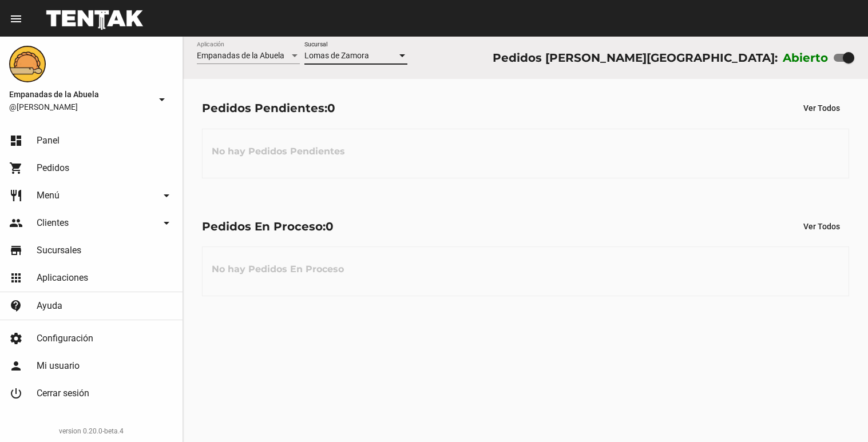 The image size is (868, 442). Describe the element at coordinates (27, 64) in the screenshot. I see `img: f0136945-ed32-4f7c-91e3-a375bc4bb2c5.png` at that location.